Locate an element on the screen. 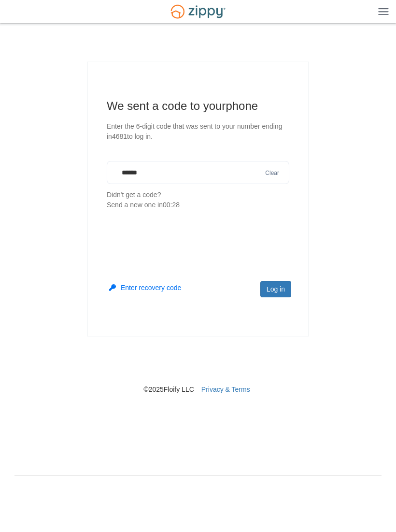  button: Log in is located at coordinates (276, 289).